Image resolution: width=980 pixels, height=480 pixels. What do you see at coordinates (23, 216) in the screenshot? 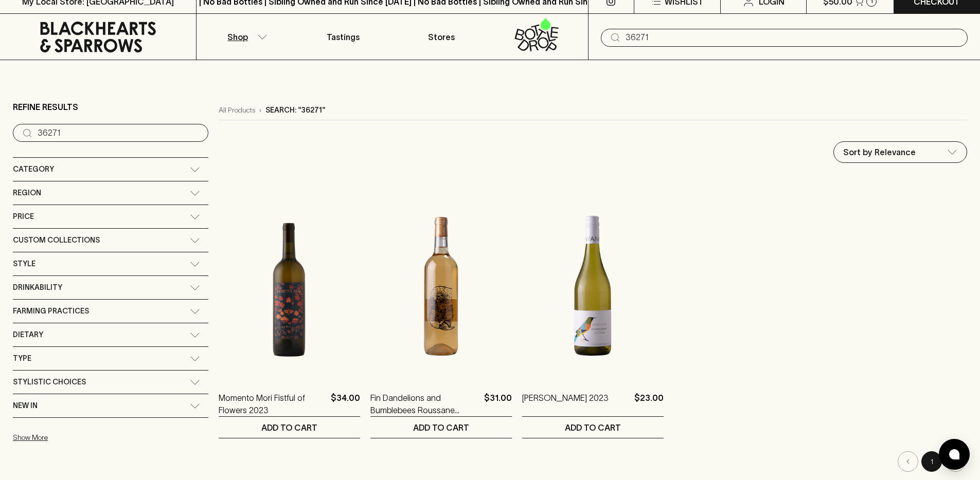
I see `span: Price` at bounding box center [23, 216].